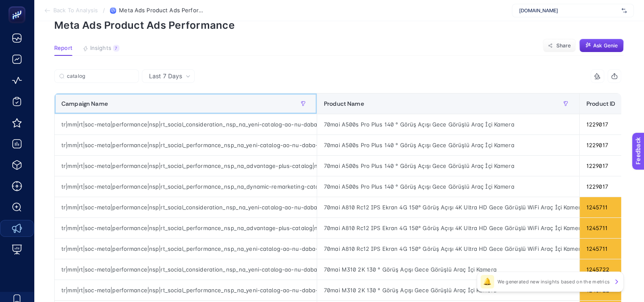 This screenshot has width=644, height=302. I want to click on span: Report, so click(63, 49).